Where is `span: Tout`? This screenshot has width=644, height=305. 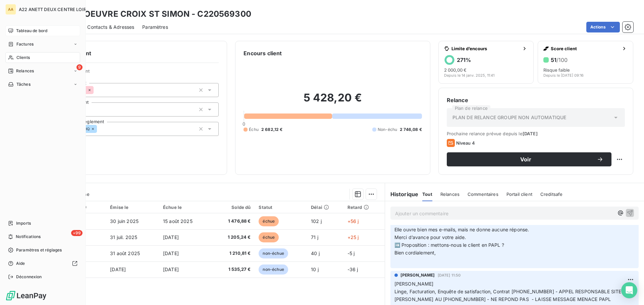 span: Tout is located at coordinates (427, 194).